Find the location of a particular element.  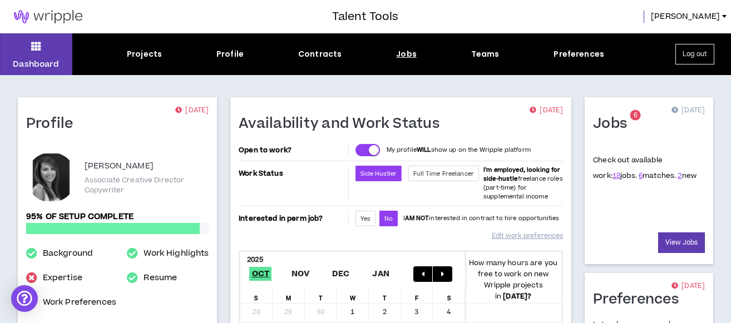

div: M is located at coordinates (289, 295).